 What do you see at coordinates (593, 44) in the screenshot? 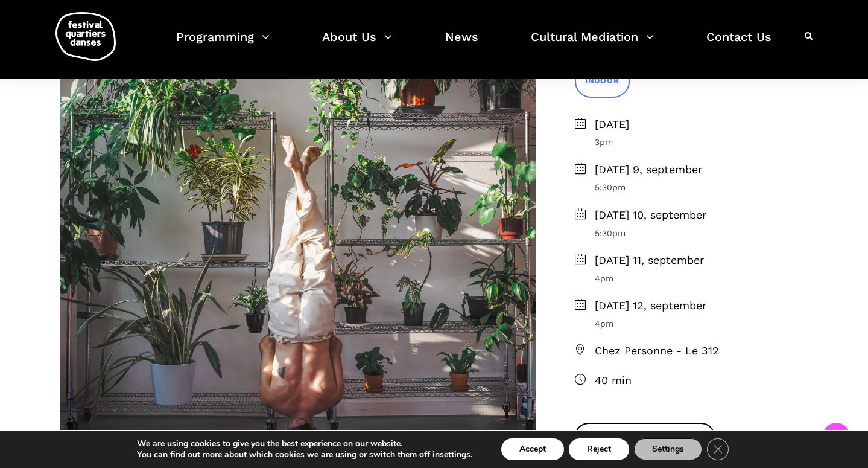
I see `a: Cultural Mediation` at bounding box center [593, 44].